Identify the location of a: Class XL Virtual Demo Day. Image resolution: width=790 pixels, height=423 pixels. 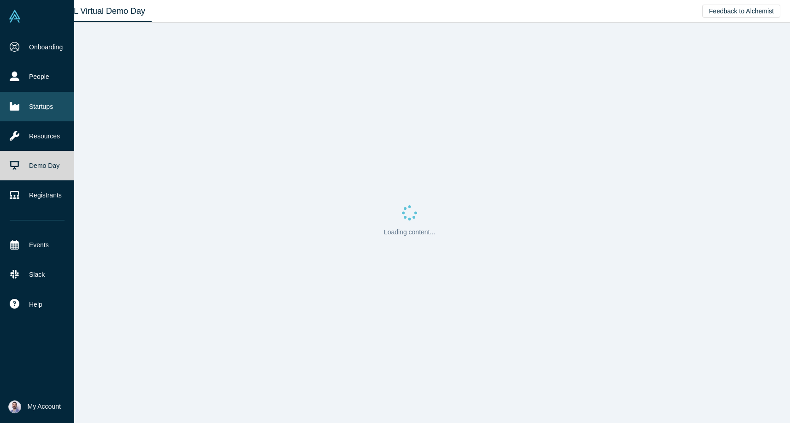
(95, 11).